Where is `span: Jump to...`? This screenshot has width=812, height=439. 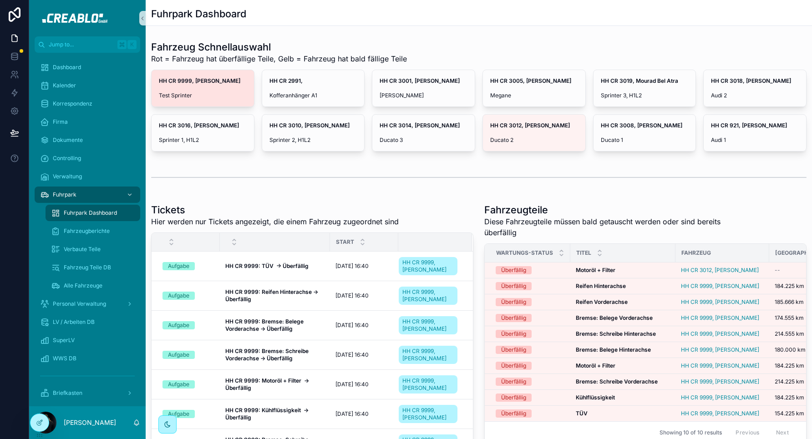
span: Jump to... is located at coordinates (81, 45).